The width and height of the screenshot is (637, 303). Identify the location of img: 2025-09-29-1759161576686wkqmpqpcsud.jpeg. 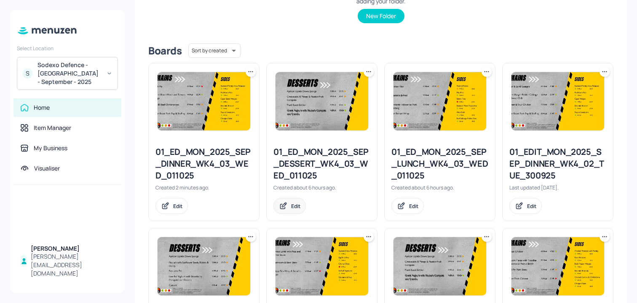
(322, 266).